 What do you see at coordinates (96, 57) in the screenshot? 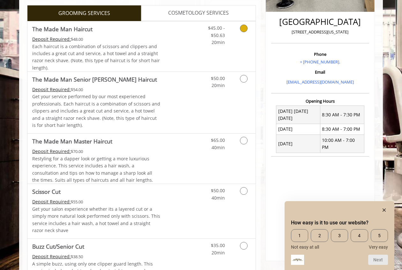
I see `span: Each haircut is a combination of scissors and clippers and includes a great cut and service, a ho...` at bounding box center [96, 57].